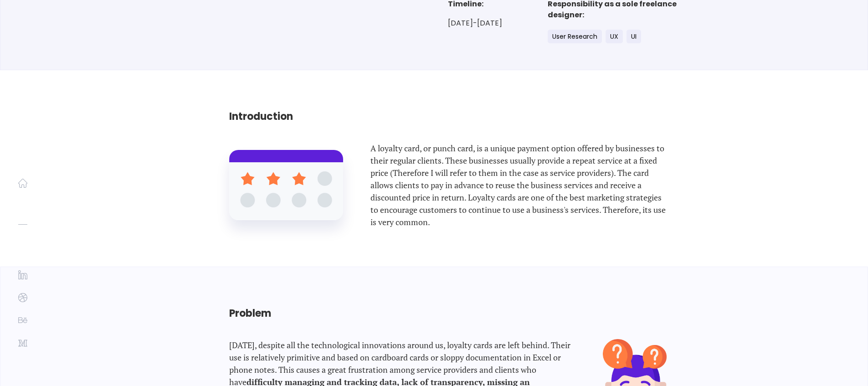 The image size is (868, 386). Describe the element at coordinates (518, 185) in the screenshot. I see `p: A loyalty card, or punch card, is a unique payment option offered by businesses to their regular ...` at that location.